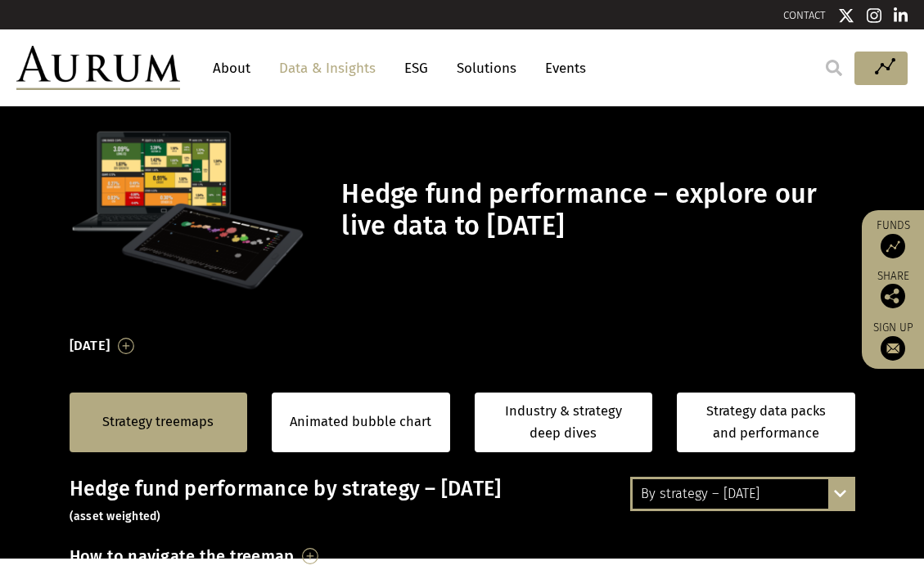 The height and width of the screenshot is (579, 924). What do you see at coordinates (893, 348) in the screenshot?
I see `img: Sign up to our newsletter` at bounding box center [893, 348].